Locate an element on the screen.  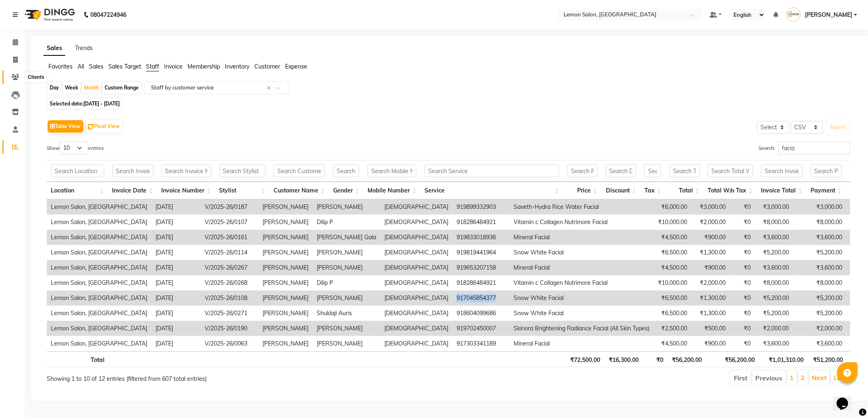
th: Service: activate to sort column ascending is located at coordinates (492, 190).